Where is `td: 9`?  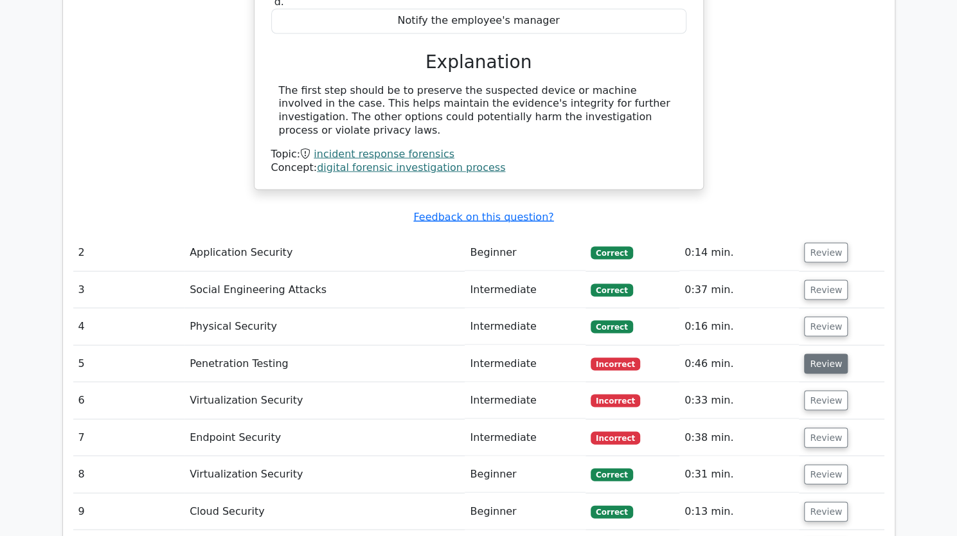
td: 9 is located at coordinates (129, 511).